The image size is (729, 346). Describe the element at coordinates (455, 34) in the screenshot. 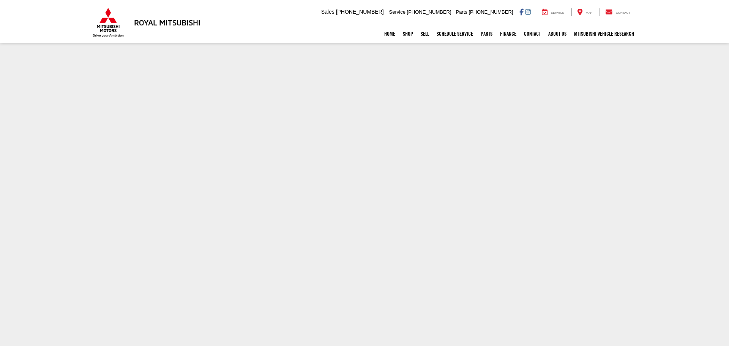

I see `a: Schedule Service: Opens in a new tab` at that location.